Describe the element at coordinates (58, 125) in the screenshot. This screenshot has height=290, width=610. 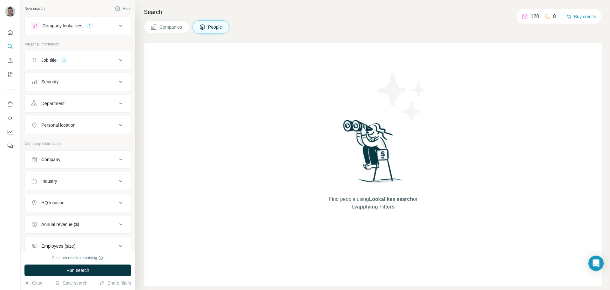
I see `div: Personal location` at that location.